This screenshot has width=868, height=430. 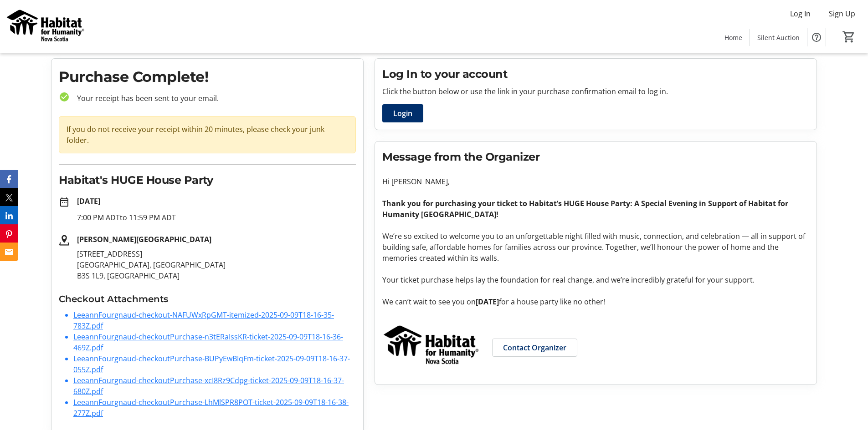 I want to click on button: Sign Up, so click(x=843, y=13).